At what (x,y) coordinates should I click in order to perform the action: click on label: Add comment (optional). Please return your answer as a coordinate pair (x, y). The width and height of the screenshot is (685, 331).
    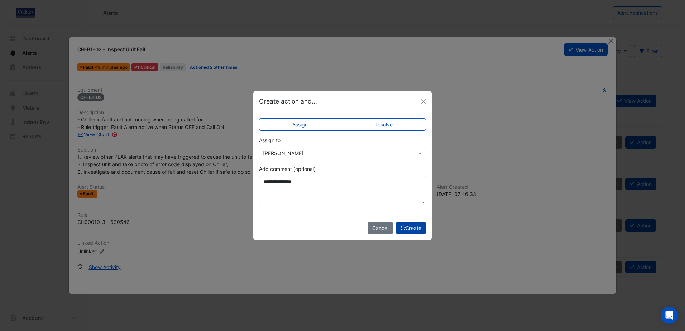
    Looking at the image, I should click on (287, 169).